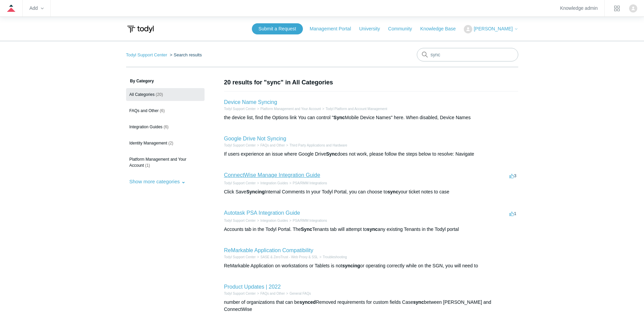 The width and height of the screenshot is (644, 319). What do you see at coordinates (298, 293) in the screenshot?
I see `li: General FAQs` at bounding box center [298, 293].